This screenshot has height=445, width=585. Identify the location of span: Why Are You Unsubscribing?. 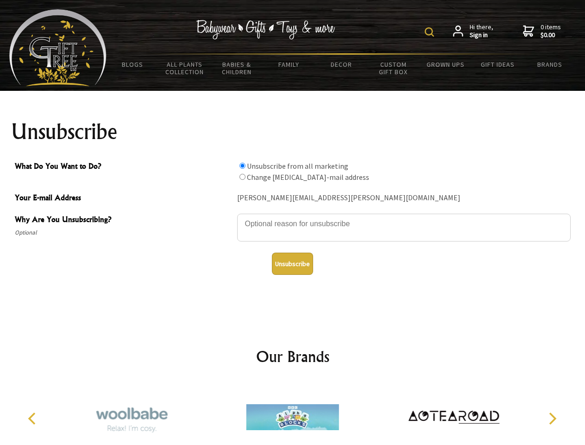
(124, 220).